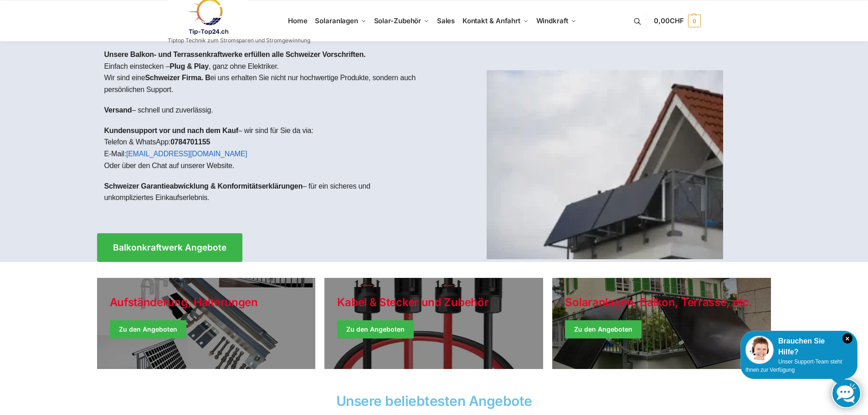 The height and width of the screenshot is (415, 868). I want to click on p: Tiptop Technik zum Stromsparen und Stromgewinnung, so click(239, 40).